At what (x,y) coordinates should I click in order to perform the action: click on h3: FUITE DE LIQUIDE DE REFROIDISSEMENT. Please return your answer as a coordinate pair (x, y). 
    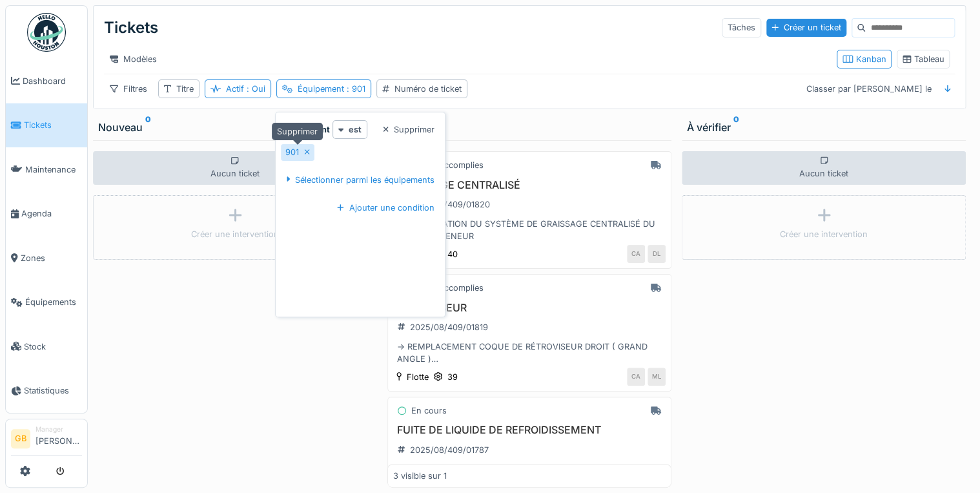
    Looking at the image, I should click on (529, 430).